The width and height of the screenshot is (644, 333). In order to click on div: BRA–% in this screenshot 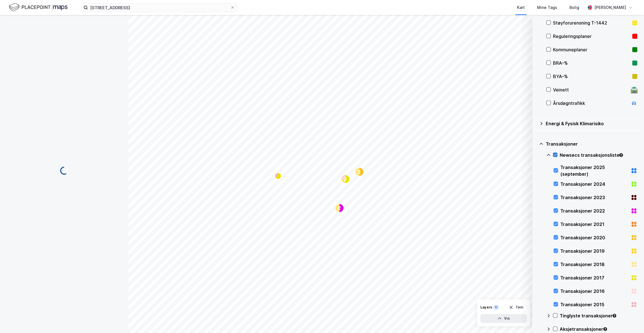, I will do `click(592, 63)`.